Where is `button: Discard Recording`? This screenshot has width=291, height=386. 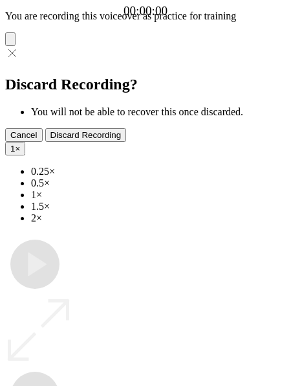
button: Discard Recording is located at coordinates (86, 135).